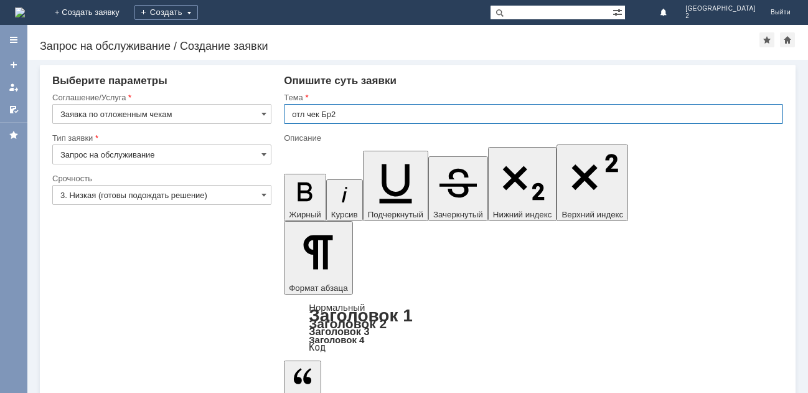 The image size is (808, 393). I want to click on div: Создать, so click(166, 12).